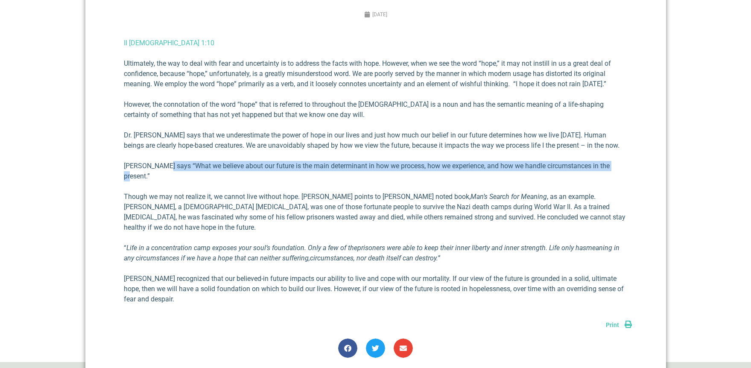 The image size is (751, 368). What do you see at coordinates (509, 196) in the screenshot?
I see `em: Man’s Search for Meaning` at bounding box center [509, 196].